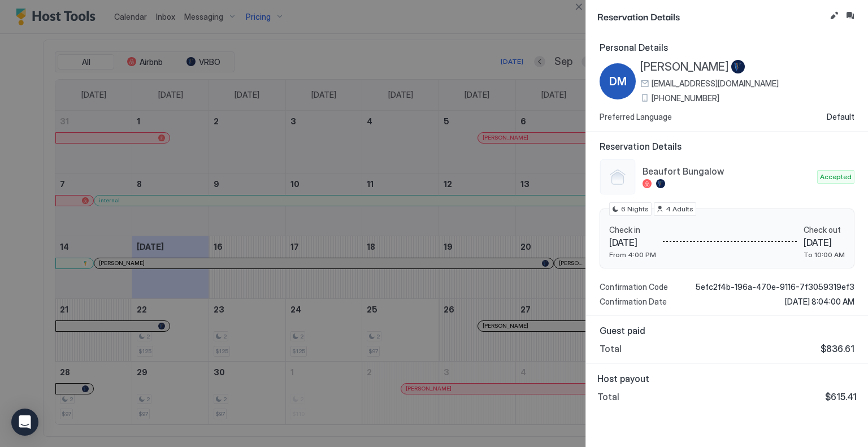  What do you see at coordinates (824, 254) in the screenshot?
I see `span: To 10:00 AM` at bounding box center [824, 254].